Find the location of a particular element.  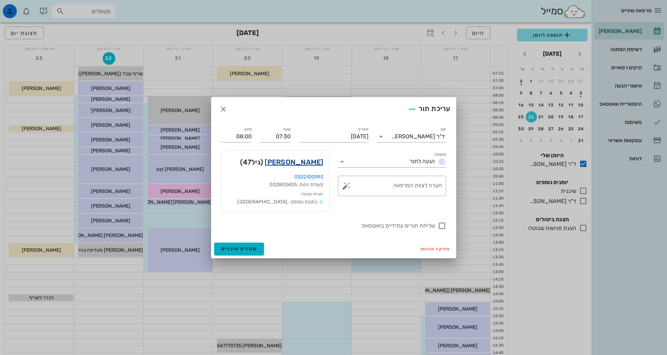

label: יומן is located at coordinates (443, 129).